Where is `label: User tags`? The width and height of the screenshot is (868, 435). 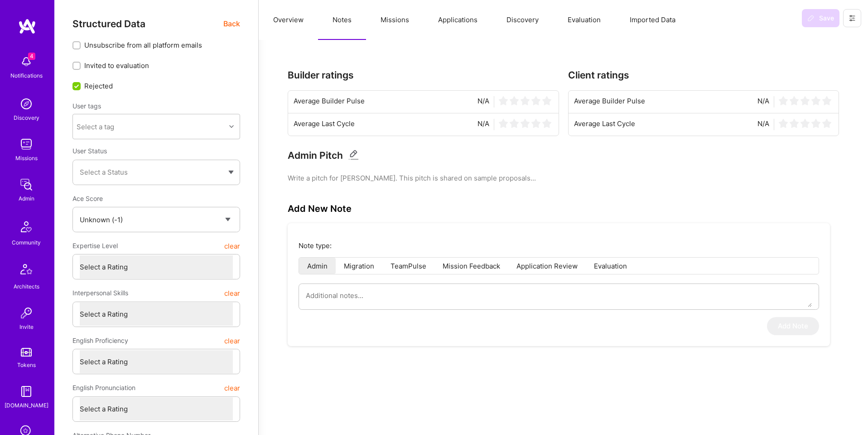
label: User tags is located at coordinates (86, 106).